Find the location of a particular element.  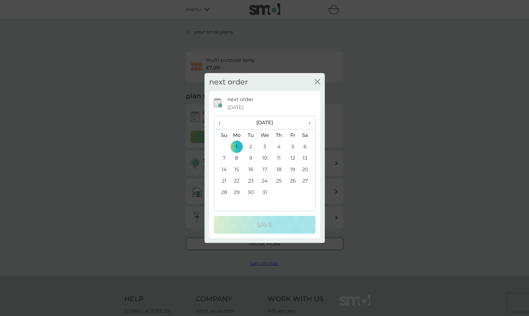

th: Mo is located at coordinates (237, 136).